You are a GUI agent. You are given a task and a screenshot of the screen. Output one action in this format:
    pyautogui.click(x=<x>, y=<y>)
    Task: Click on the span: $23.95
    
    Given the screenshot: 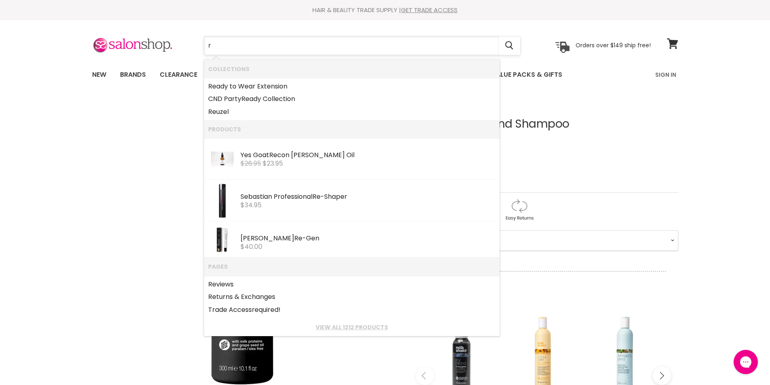 What is the action you would take?
    pyautogui.click(x=273, y=163)
    